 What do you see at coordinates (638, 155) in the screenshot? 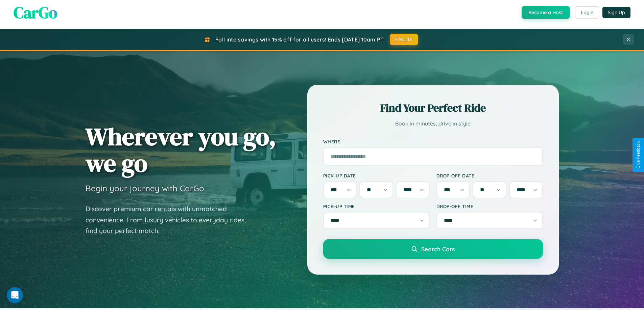
I see `div: Give Feedback` at bounding box center [638, 155].